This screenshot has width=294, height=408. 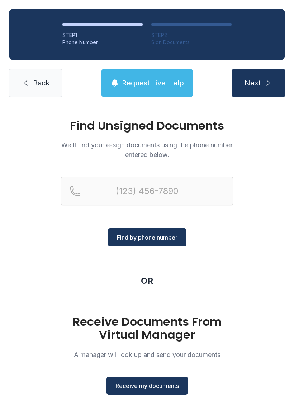 I want to click on p: We'll find your e-sign documents using the phone number entered below., so click(x=147, y=150).